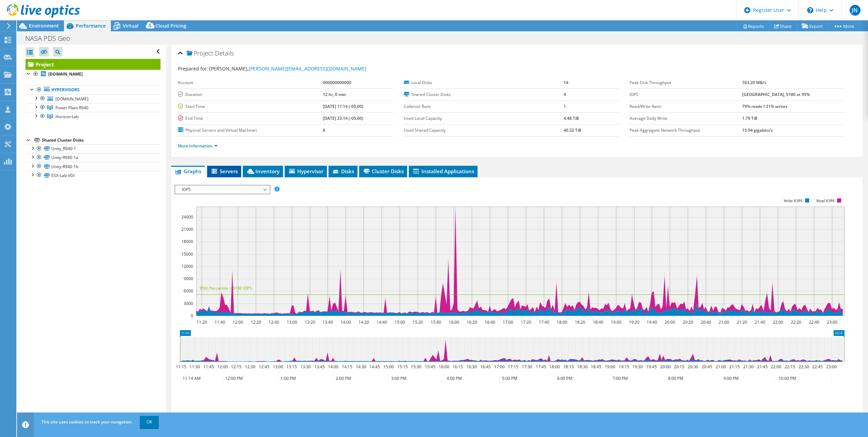  Describe the element at coordinates (817, 367) in the screenshot. I see `text: 22:45` at that location.